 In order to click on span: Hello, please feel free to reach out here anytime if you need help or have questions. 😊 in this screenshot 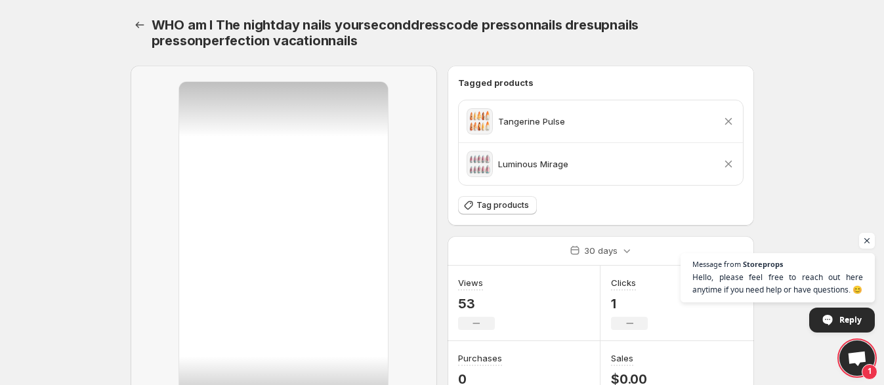, I will do `click(778, 283)`.